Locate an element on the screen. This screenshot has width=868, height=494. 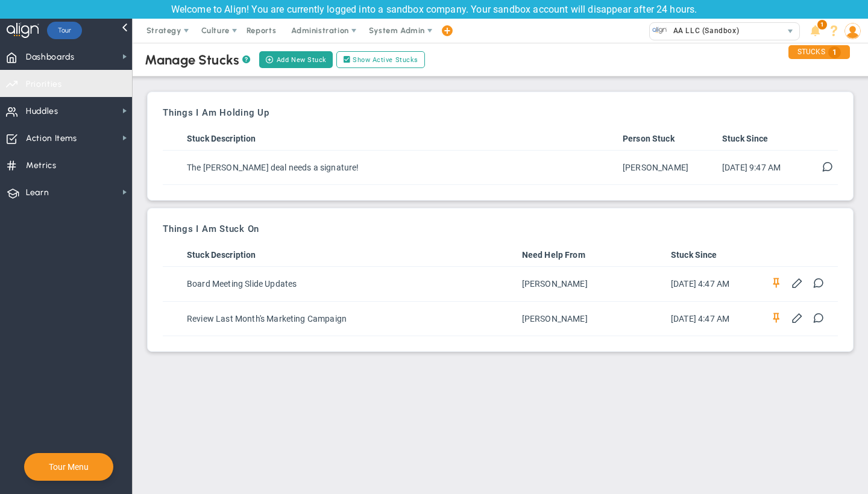
span: Review Last Month's Marketing Campaign is located at coordinates (266, 319).